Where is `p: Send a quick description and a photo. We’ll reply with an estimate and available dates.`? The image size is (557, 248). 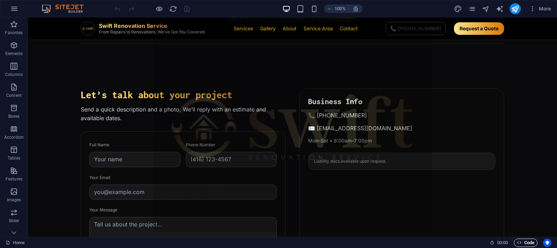
p: Send a quick description and a photo. We’ll reply with an estimate and available dates. is located at coordinates (155, 96).